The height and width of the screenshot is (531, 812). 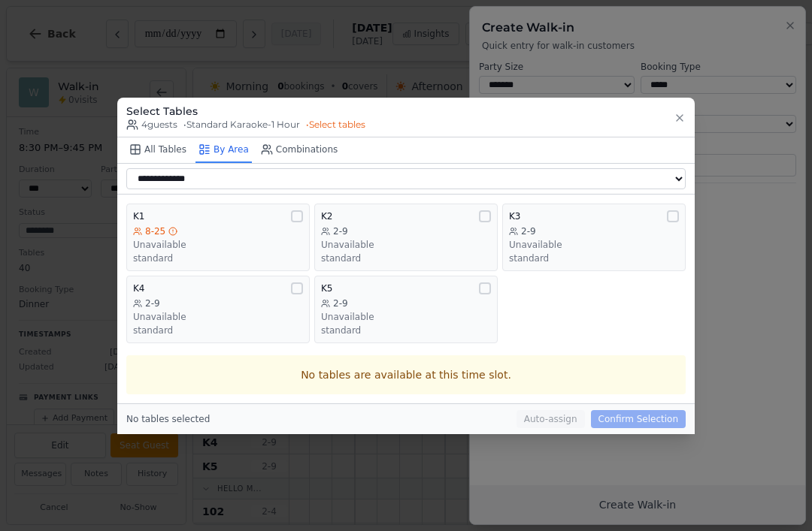 I want to click on button: By Area, so click(x=223, y=151).